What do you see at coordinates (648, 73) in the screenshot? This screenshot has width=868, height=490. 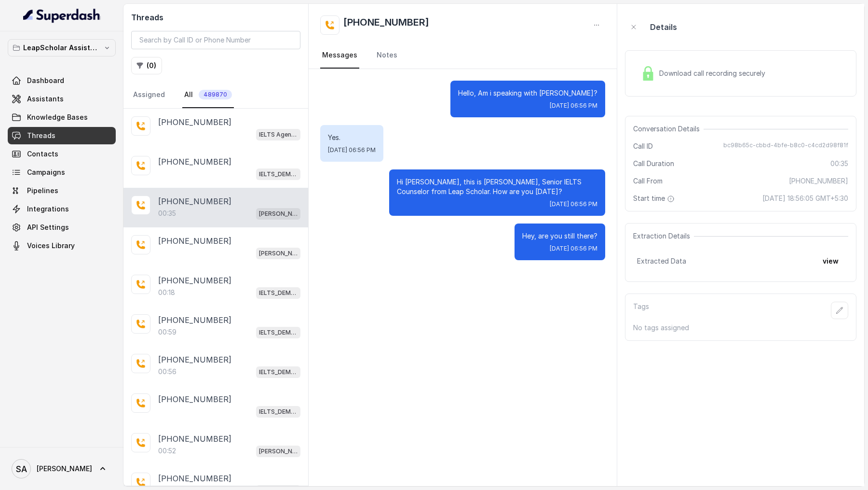 I see `img: Lock Icon` at bounding box center [648, 73].